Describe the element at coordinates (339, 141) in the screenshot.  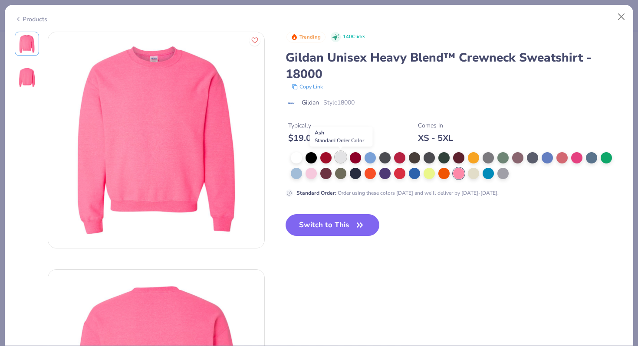
I see `span: Standard Order Color` at that location.